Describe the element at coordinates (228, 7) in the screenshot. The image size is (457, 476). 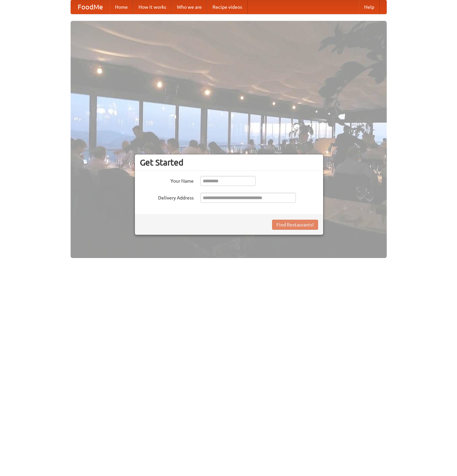
I see `a: Recipe videos` at that location.